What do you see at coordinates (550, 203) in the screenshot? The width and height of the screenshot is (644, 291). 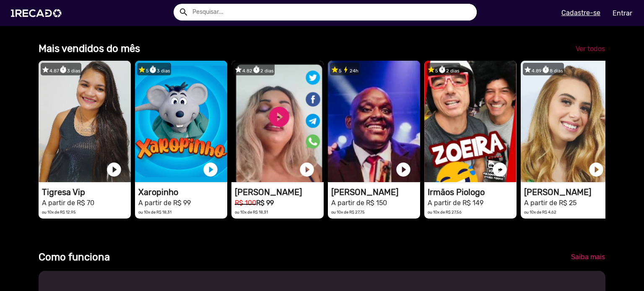 I see `small: A partir de R$ 25` at bounding box center [550, 203].